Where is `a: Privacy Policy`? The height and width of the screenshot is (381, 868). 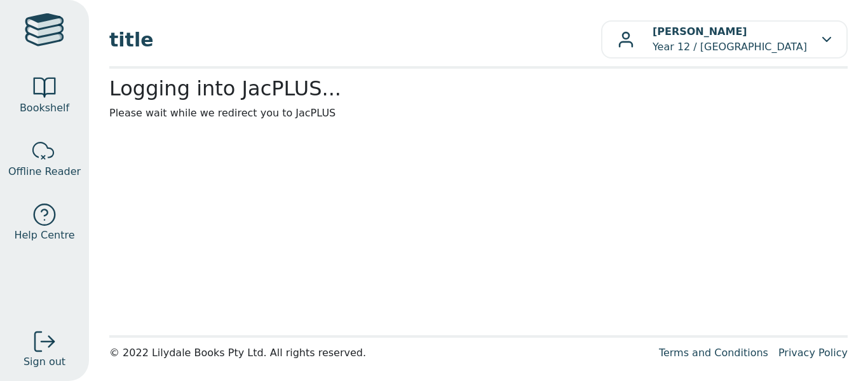 a: Privacy Policy is located at coordinates (813, 352).